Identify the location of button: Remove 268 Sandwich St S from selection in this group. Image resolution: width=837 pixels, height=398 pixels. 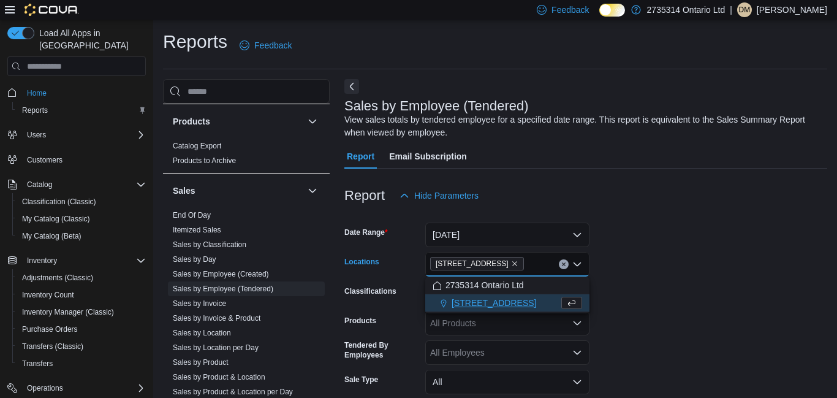
(515, 263).